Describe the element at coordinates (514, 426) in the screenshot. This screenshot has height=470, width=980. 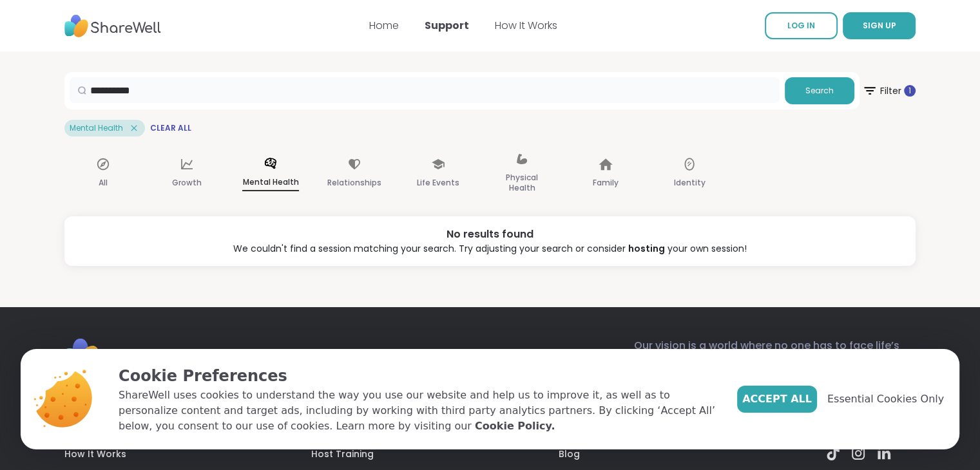
I see `a: Cookie Policy.` at that location.